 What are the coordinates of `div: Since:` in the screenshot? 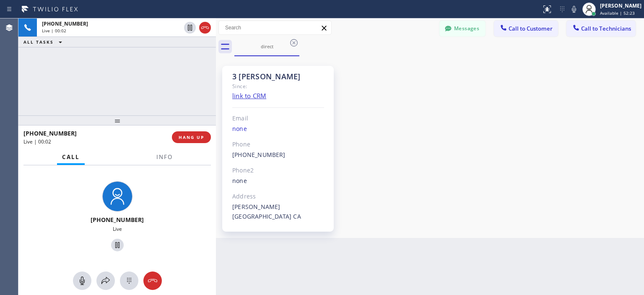 It's located at (278, 86).